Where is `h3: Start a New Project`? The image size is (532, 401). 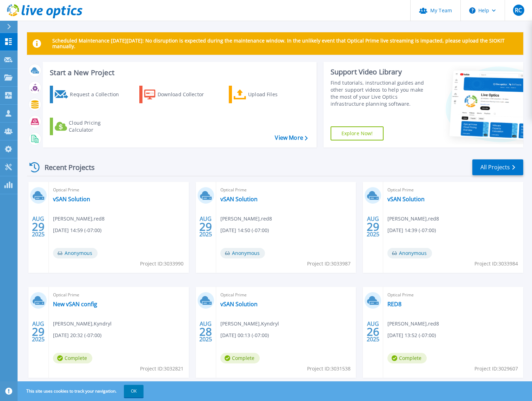
h3: Start a New Project is located at coordinates (179, 73).